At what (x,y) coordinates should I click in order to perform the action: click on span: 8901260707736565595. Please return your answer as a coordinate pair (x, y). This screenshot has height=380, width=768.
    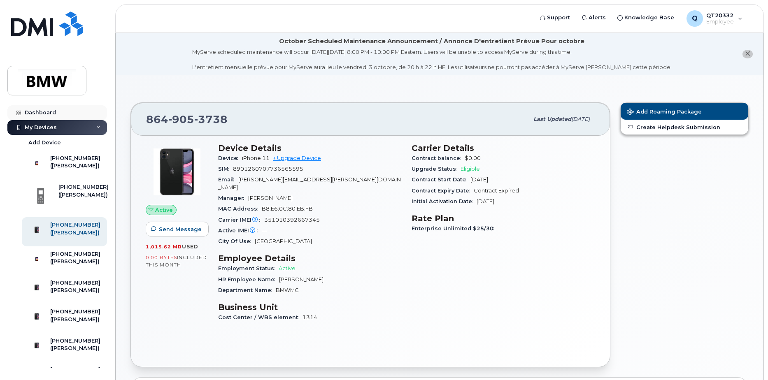
    Looking at the image, I should click on (268, 169).